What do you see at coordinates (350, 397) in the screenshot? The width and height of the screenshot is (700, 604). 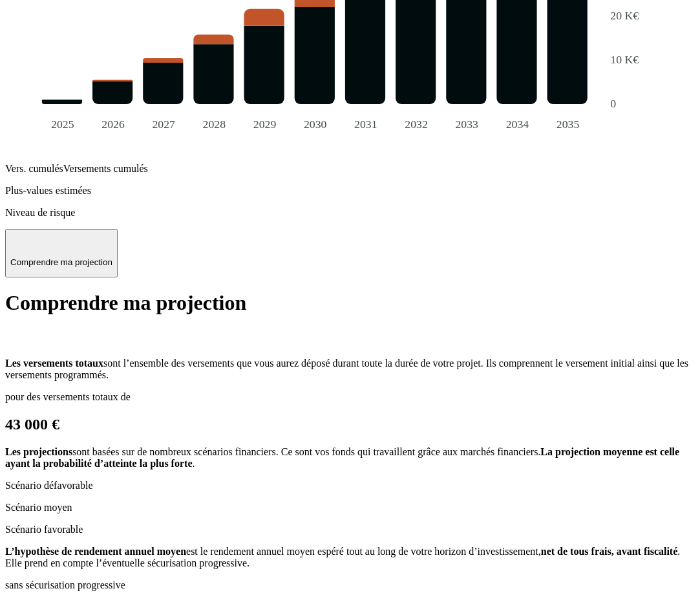 I see `p: pour des versements totaux de` at bounding box center [350, 397].